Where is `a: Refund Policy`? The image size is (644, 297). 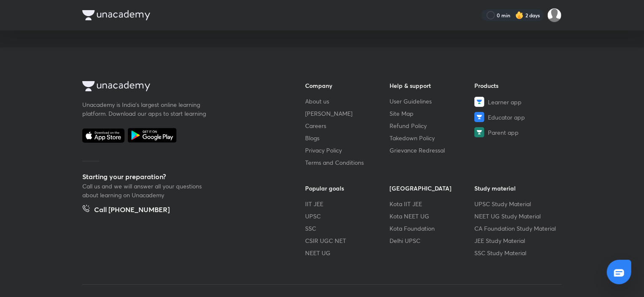
a: Refund Policy is located at coordinates (432, 126).